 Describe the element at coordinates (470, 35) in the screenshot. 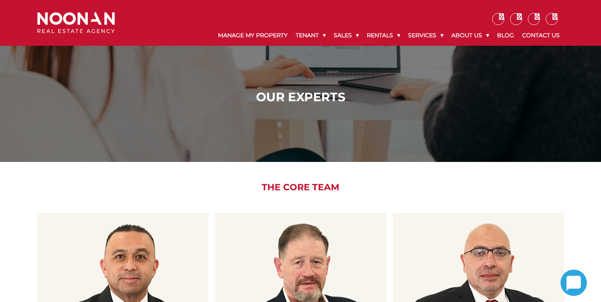

I see `a: About Us` at that location.